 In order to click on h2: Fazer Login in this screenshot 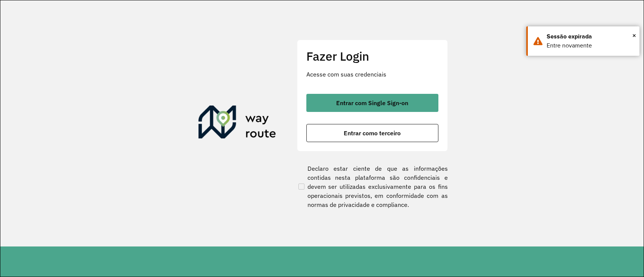, I will do `click(372, 56)`.